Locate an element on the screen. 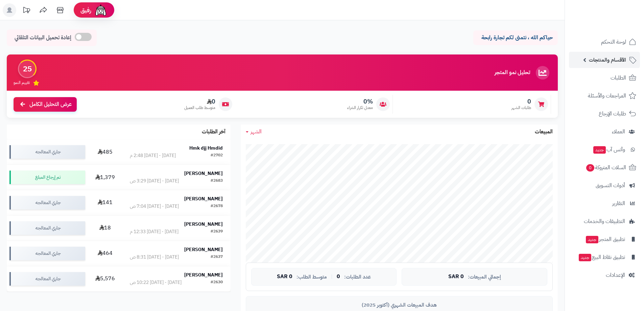 The height and width of the screenshot is (311, 644). span: لوحة التحكم is located at coordinates (613, 42).